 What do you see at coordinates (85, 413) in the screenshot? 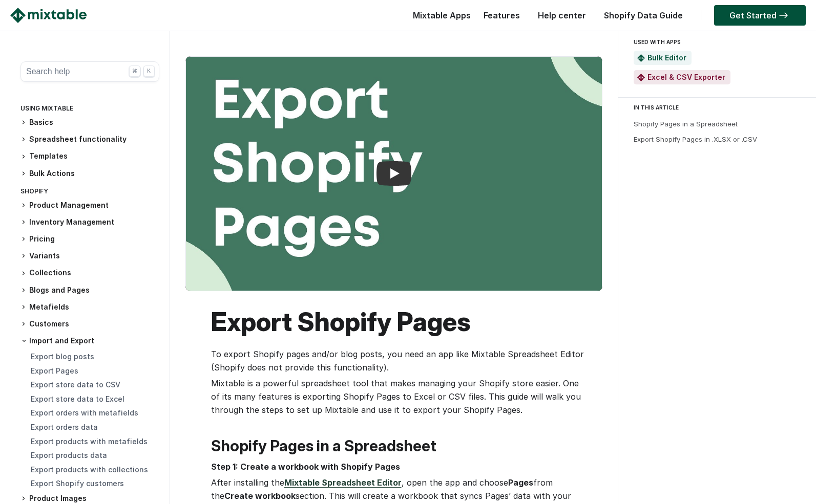
I see `a: Export orders with metafields` at bounding box center [85, 413].